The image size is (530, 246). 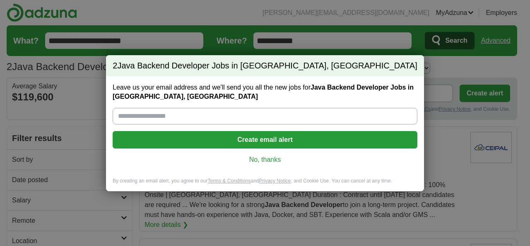 What do you see at coordinates (275, 181) in the screenshot?
I see `a: Privacy Notice` at bounding box center [275, 181].